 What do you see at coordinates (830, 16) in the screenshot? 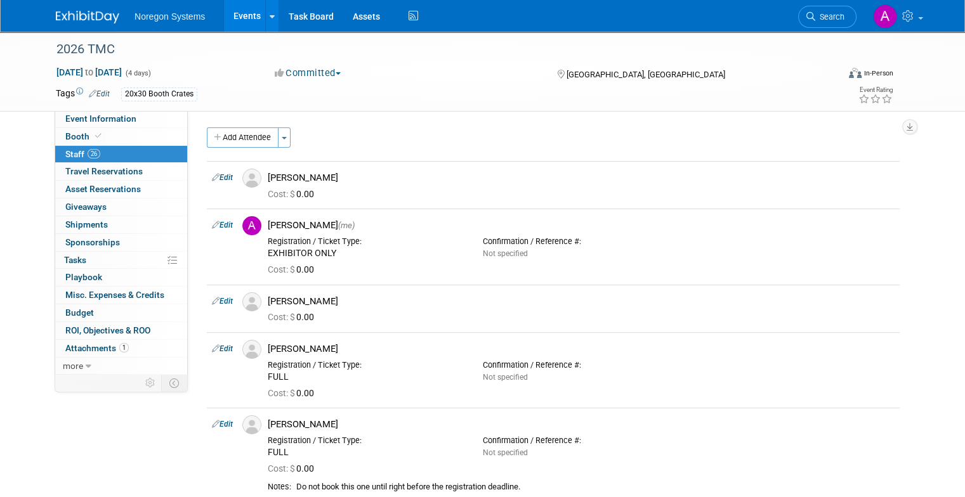
I see `span: Search` at bounding box center [830, 16].